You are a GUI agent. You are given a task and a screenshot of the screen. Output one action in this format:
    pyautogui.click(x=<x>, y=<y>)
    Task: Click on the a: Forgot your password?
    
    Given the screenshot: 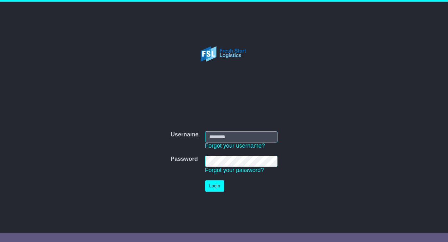 What is the action you would take?
    pyautogui.click(x=235, y=170)
    